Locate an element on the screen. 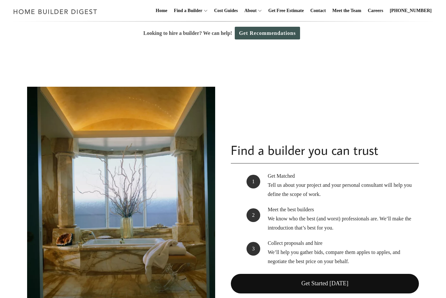 The height and width of the screenshot is (298, 446). a: Get Free Estimate is located at coordinates (286, 11).